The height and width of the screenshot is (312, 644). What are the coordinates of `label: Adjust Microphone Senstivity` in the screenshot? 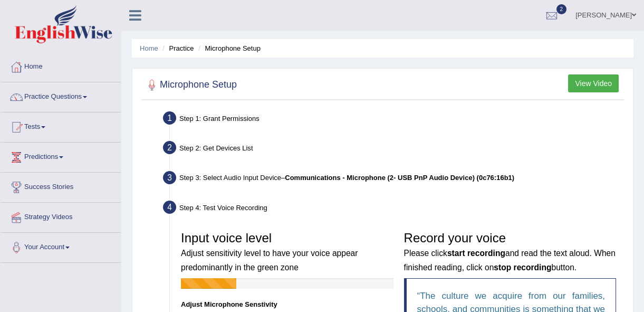 It's located at (229, 304).